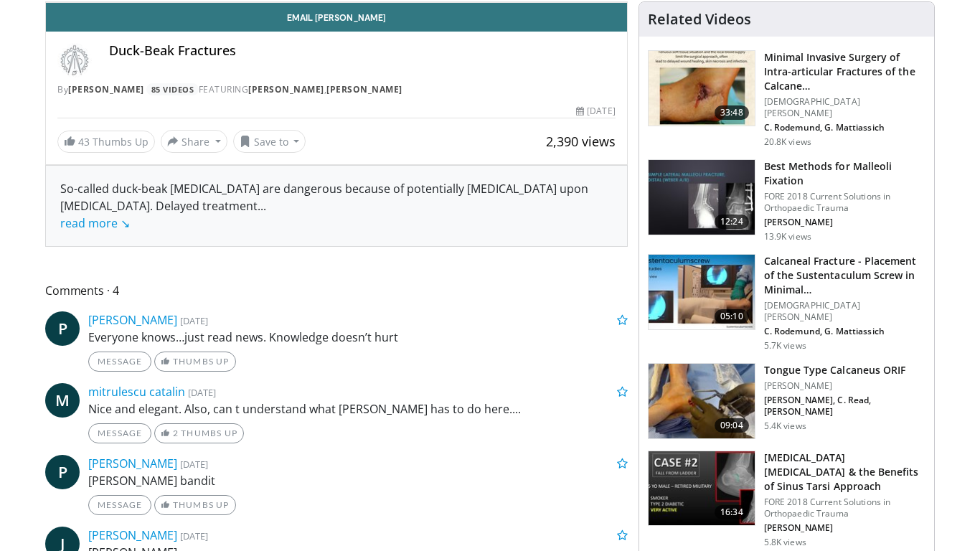 The width and height of the screenshot is (980, 551). I want to click on img: ac27e1f5-cff1-4027-8ce1-cb5572e89b57.150x105_q85_crop-smart_upscale.jpg, so click(701, 292).